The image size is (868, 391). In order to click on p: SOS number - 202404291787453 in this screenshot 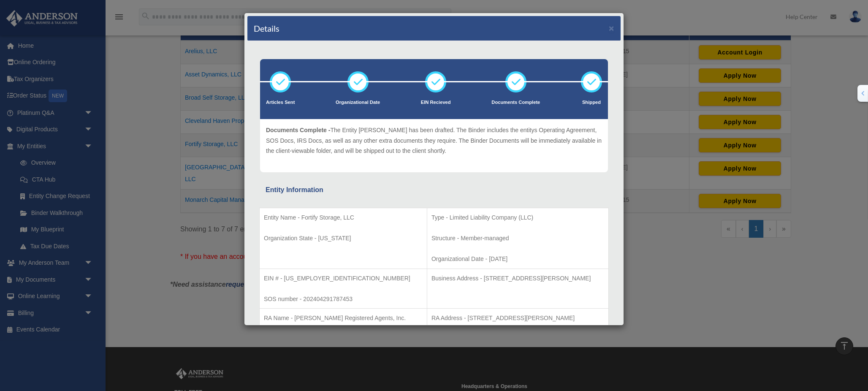, I will do `click(344, 299)`.